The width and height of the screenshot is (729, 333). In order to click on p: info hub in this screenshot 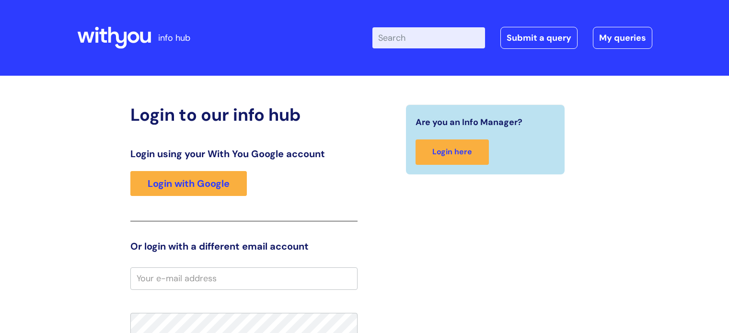, I will do `click(174, 38)`.